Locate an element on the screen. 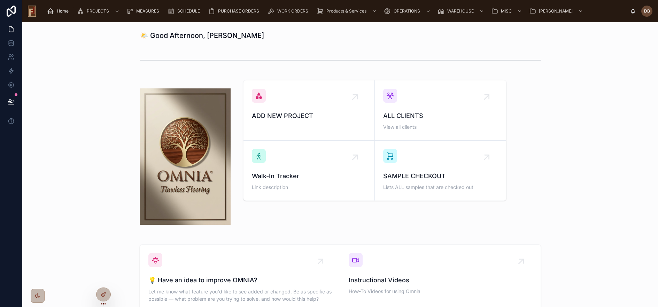  img: 34222-Omnia-logo---final.jpg is located at coordinates (185, 157).